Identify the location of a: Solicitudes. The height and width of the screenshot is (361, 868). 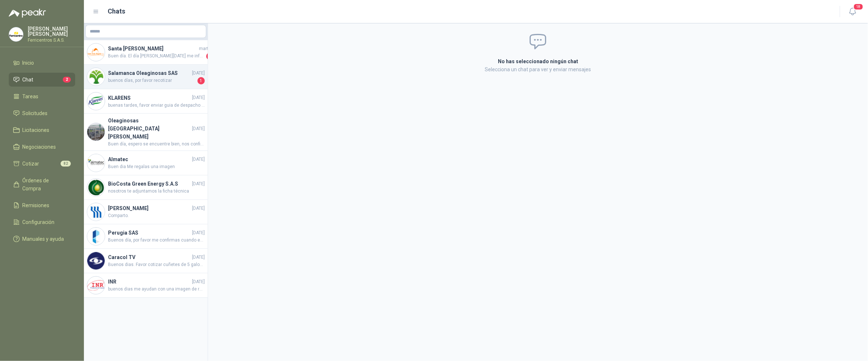
(42, 113).